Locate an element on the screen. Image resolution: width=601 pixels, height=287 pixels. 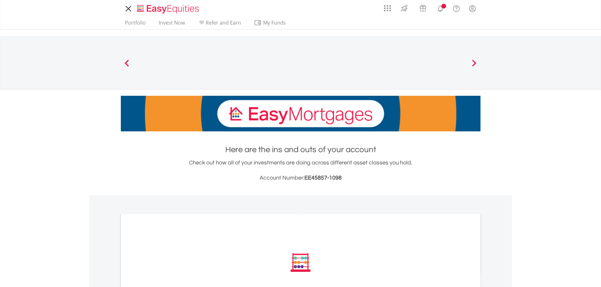
a: Vouchers is located at coordinates (423, 7).